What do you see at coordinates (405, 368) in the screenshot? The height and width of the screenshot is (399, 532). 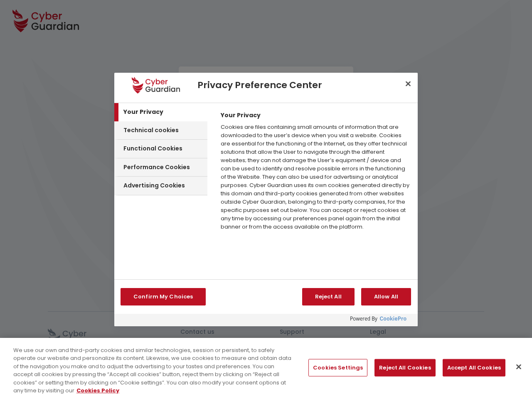 I see `button: Reject All Cookies` at bounding box center [405, 368].